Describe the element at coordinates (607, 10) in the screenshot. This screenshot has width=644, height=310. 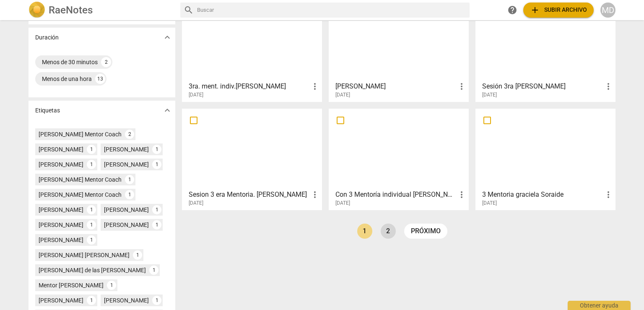
I see `button: MD` at that location.